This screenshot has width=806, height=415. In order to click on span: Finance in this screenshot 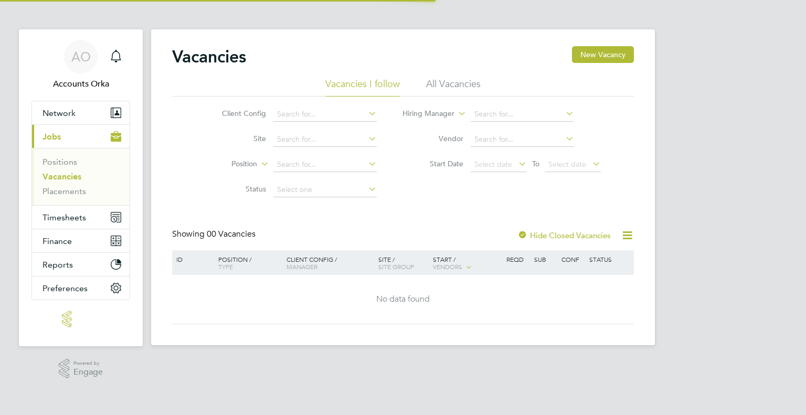, I will do `click(57, 241)`.